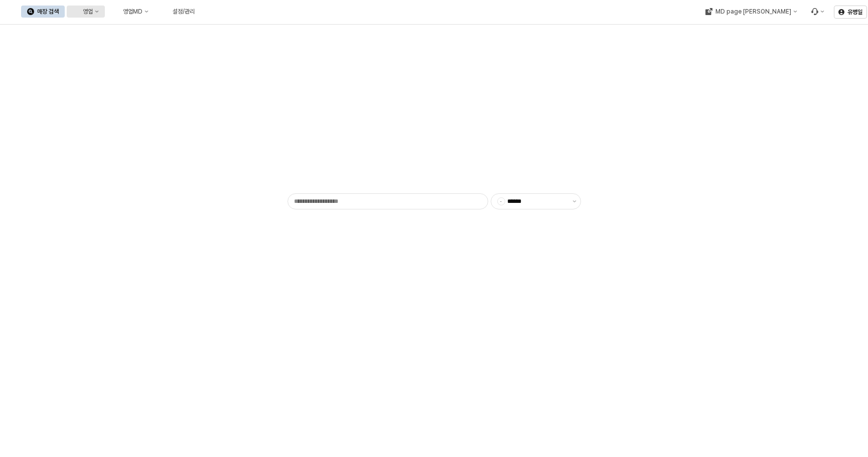 The height and width of the screenshot is (457, 868). I want to click on div: MD page 이동, so click(751, 11).